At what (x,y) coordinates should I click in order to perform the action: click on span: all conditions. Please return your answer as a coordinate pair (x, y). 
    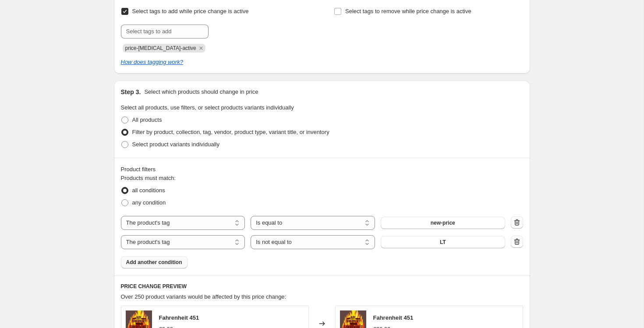
    Looking at the image, I should click on (148, 190).